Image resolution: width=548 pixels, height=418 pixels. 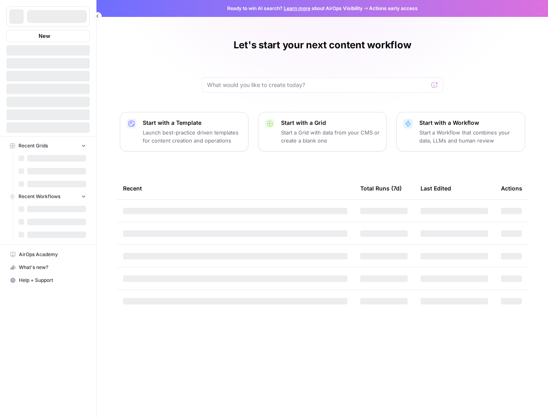 I want to click on p: Start a Grid with data from your CMS or create a blank one, so click(x=331, y=136).